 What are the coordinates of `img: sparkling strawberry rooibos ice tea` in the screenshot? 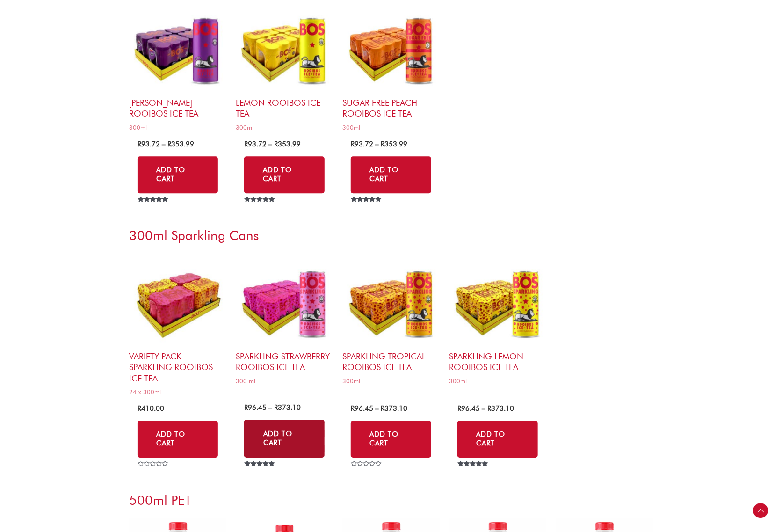 It's located at (284, 302).